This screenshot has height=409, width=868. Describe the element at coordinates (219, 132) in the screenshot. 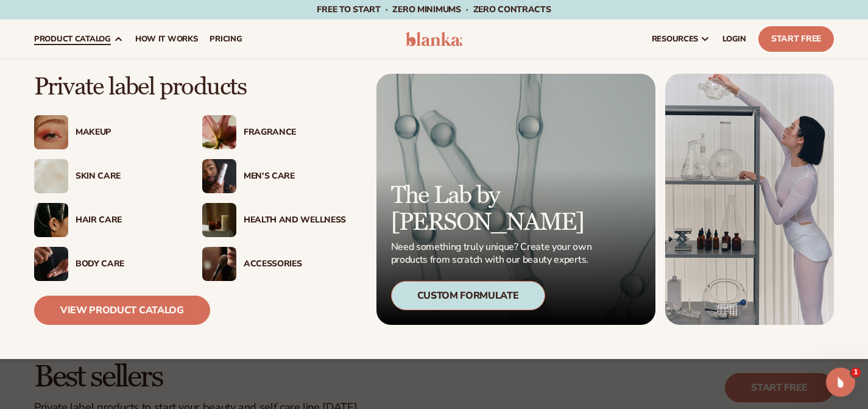

I see `img: Pink blooming flower.` at that location.